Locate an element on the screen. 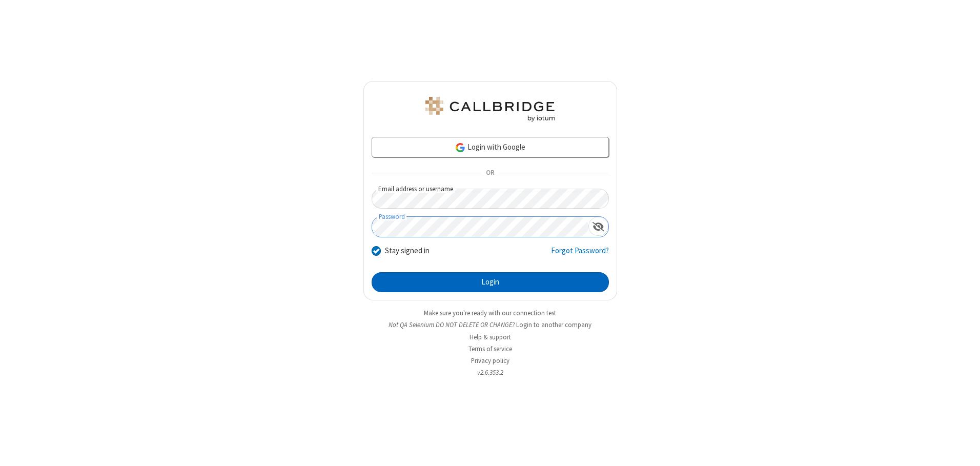 This screenshot has height=466, width=980. a: Make sure you're ready with our connection test is located at coordinates (490, 312).